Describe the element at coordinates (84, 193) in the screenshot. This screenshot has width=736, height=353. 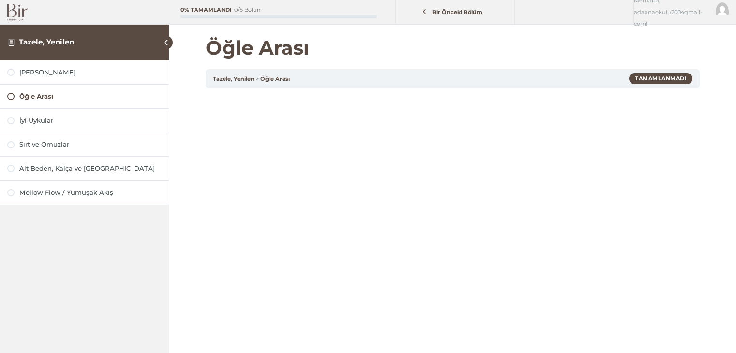
I see `a: Mellow Flow / Yumuşak Akış` at that location.